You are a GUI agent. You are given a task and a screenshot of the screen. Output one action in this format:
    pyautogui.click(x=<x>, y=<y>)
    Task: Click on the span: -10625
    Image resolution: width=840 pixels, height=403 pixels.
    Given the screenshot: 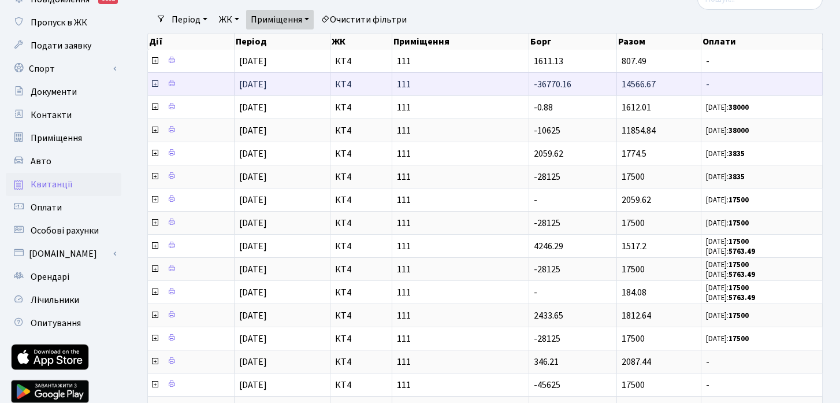 What is the action you would take?
    pyautogui.click(x=547, y=131)
    